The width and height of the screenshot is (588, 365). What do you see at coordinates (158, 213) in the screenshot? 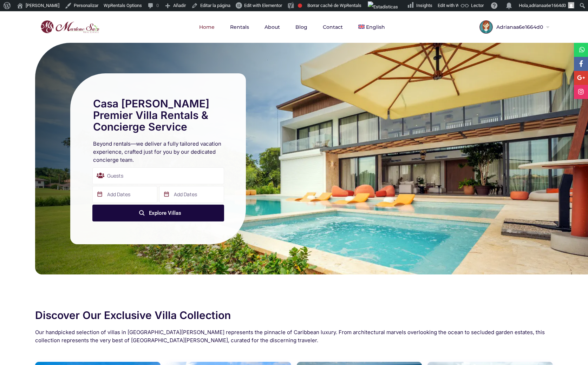
I see `button: Explore Villas` at bounding box center [158, 213].